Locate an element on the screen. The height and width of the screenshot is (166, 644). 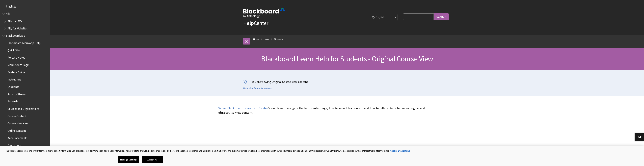
button: Accept All is located at coordinates (152, 160).